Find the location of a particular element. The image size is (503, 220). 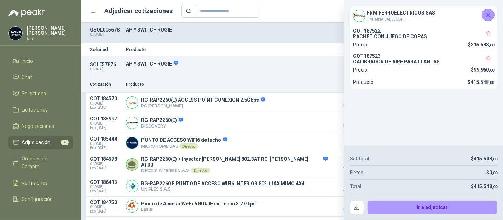

p: Solicitud is located at coordinates (106, 49).